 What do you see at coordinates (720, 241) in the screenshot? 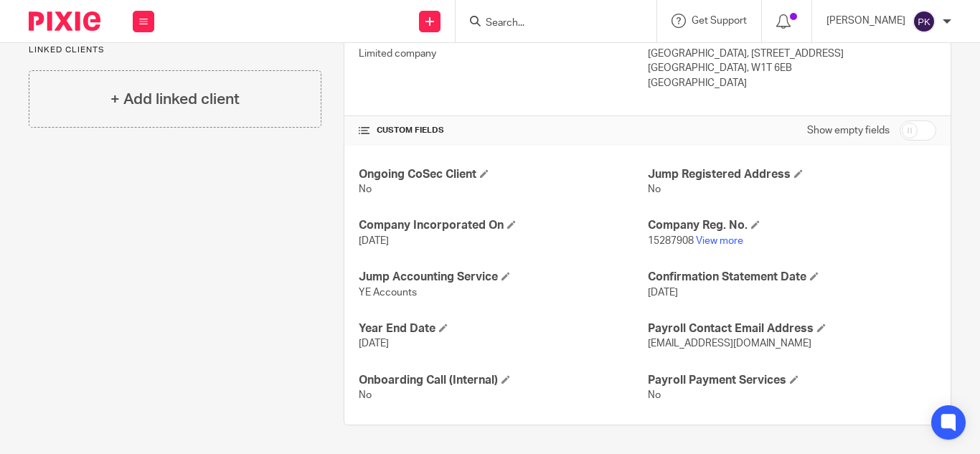
I see `a: View more` at bounding box center [720, 241].